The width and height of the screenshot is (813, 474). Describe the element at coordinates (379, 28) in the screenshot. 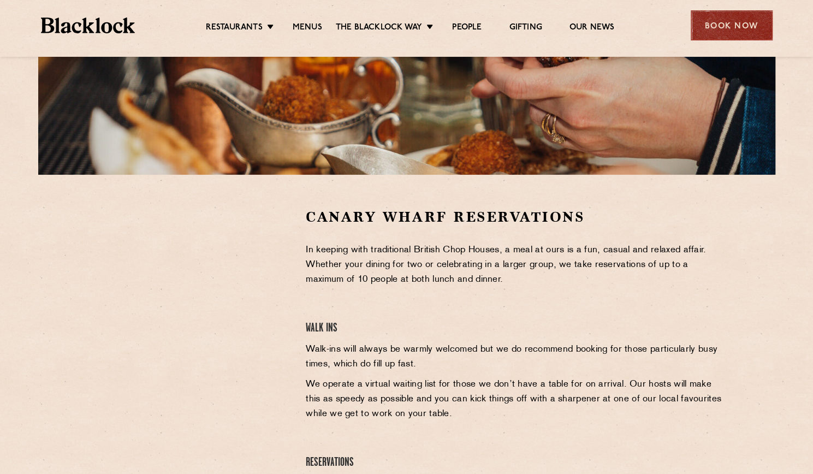

I see `a: The Blacklock Way` at that location.